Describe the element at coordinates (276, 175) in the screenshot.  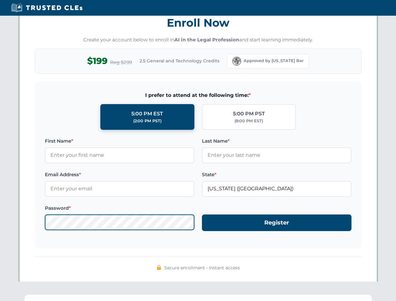
I see `label: State` at that location.